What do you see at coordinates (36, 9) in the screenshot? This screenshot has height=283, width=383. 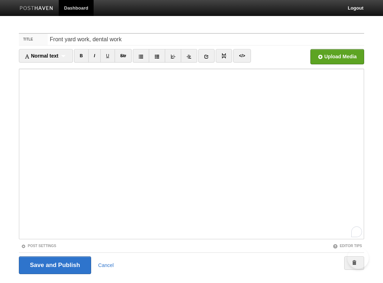 I see `img: Posthaven-bar` at bounding box center [36, 9].